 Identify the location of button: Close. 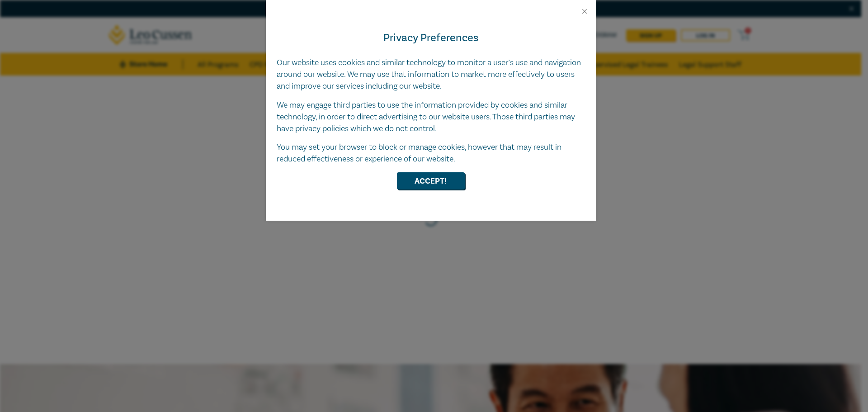
(585, 11).